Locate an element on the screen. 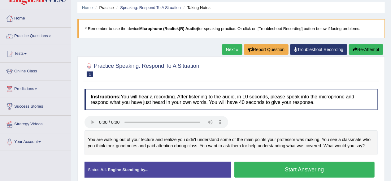 The height and width of the screenshot is (181, 391). a: Troubleshoot Recording is located at coordinates (318, 50).